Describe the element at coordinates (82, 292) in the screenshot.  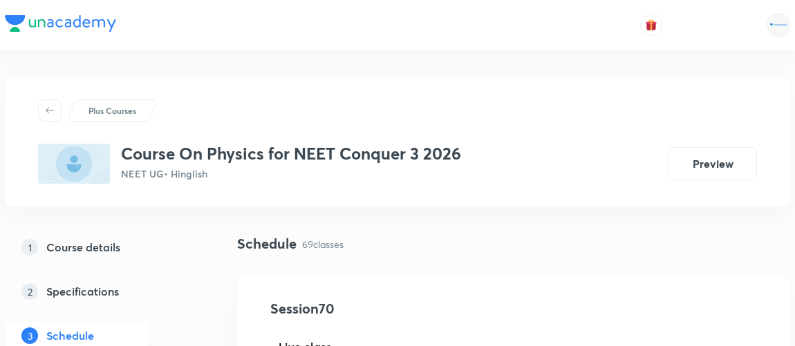
I see `h5: Specifications` at that location.